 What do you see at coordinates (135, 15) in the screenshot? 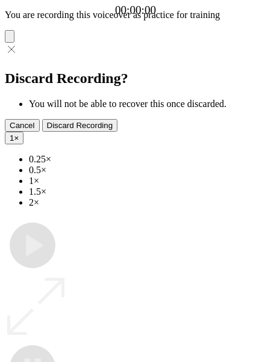
I see `p: You are recording this voiceover as practice for training` at bounding box center [135, 15].